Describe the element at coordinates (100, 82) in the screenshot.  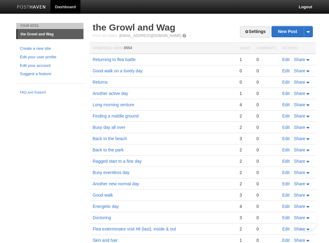
I see `a: Returns` at that location.